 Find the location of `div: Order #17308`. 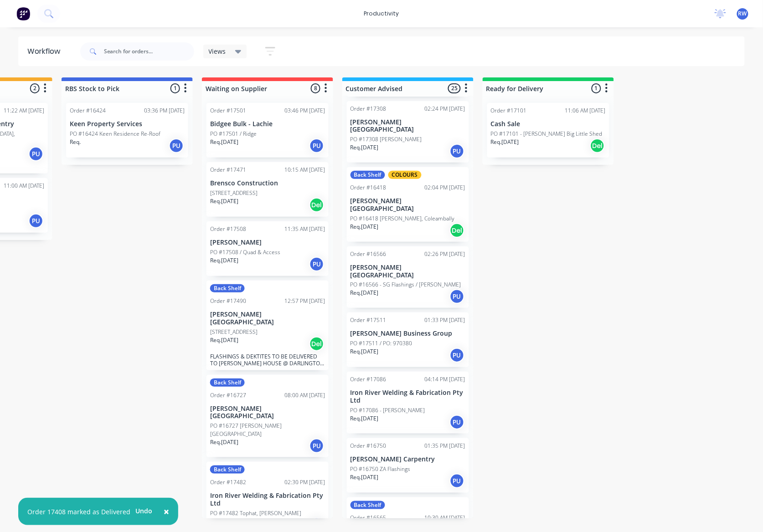

div: Order #17308 is located at coordinates (369, 109).